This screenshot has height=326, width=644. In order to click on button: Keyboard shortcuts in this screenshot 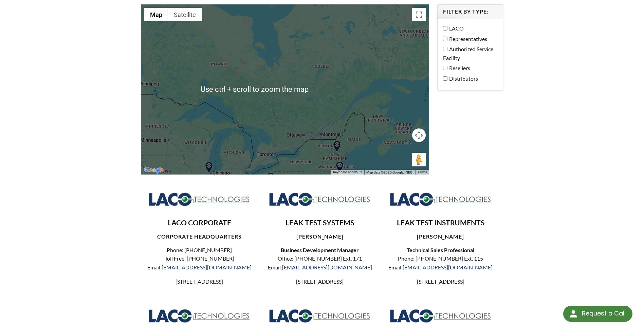, I will do `click(347, 172)`.